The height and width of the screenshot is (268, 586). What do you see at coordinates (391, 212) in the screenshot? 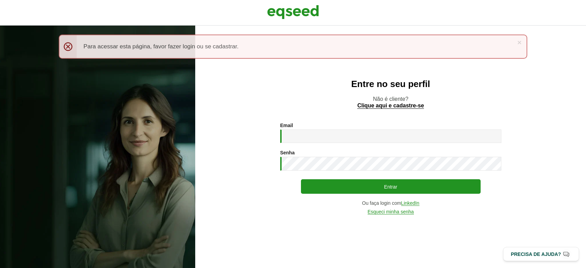
I see `a: Esqueci minha senha` at bounding box center [391, 212].